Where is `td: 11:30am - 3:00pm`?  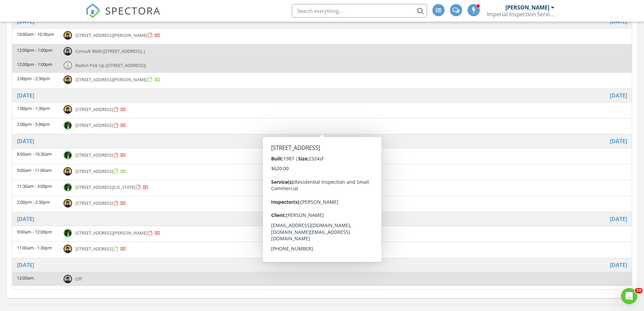
td: 11:30am - 3:00pm is located at coordinates (35, 188).